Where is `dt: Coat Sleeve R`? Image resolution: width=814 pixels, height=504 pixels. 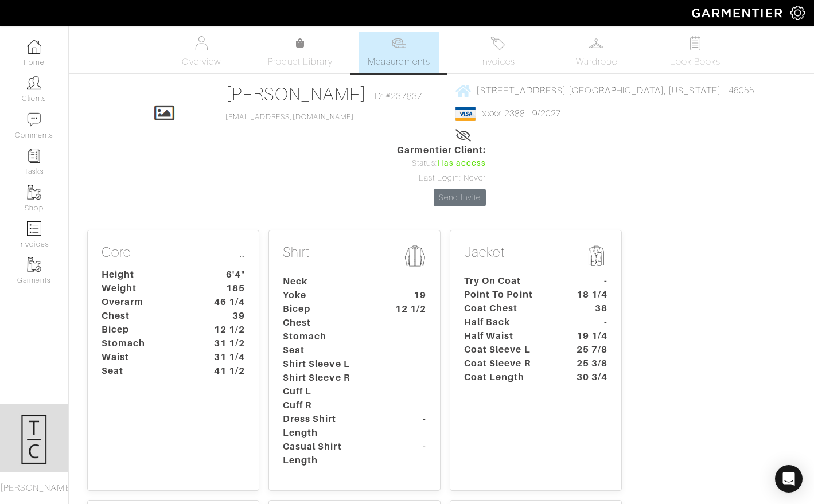 dt: Coat Sleeve R is located at coordinates (508, 363).